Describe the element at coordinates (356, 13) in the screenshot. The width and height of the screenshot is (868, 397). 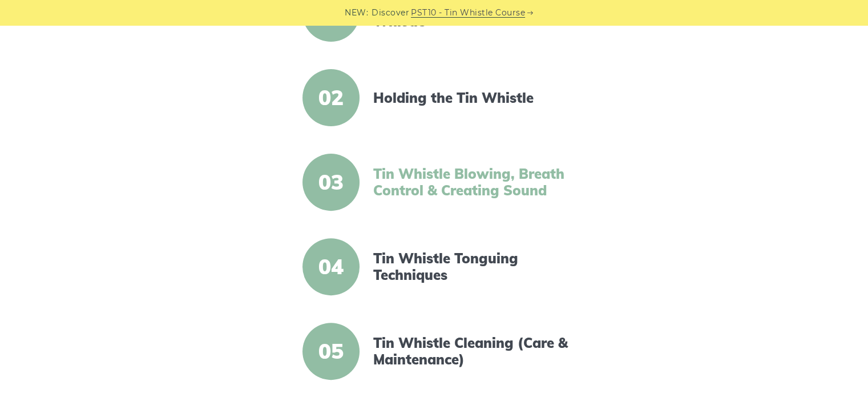
I see `span: NEW:` at that location.